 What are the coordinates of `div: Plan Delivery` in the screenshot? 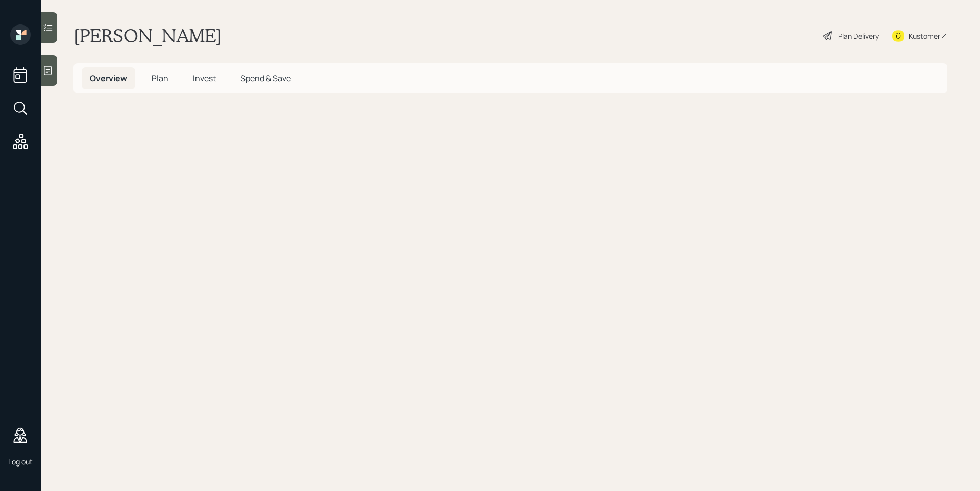 It's located at (858, 36).